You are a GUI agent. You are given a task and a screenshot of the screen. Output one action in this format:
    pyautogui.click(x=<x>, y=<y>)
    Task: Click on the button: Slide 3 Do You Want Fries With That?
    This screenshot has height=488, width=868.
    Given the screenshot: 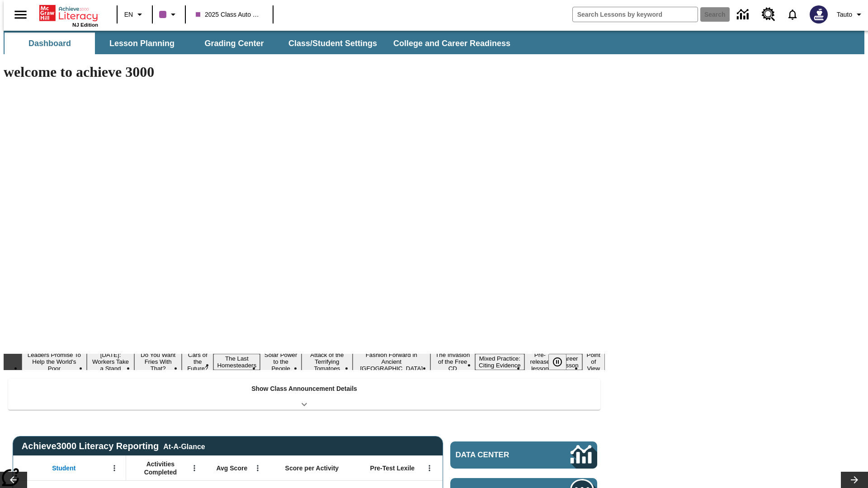 What is the action you would take?
    pyautogui.click(x=158, y=361)
    